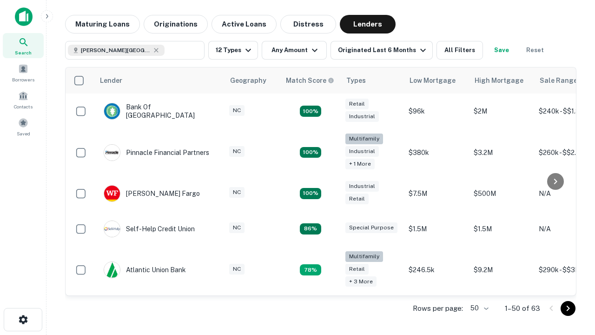 Image resolution: width=595 pixels, height=335 pixels. What do you see at coordinates (372, 227) in the screenshot?
I see `div: Special Purpose` at bounding box center [372, 227].